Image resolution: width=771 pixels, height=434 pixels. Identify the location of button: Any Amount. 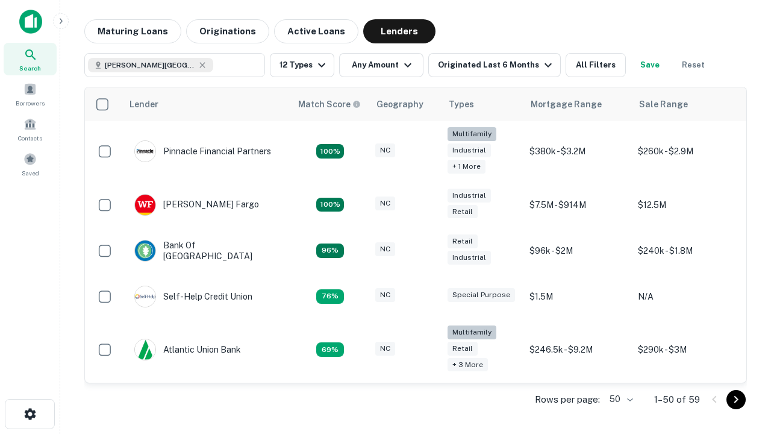
(381, 65).